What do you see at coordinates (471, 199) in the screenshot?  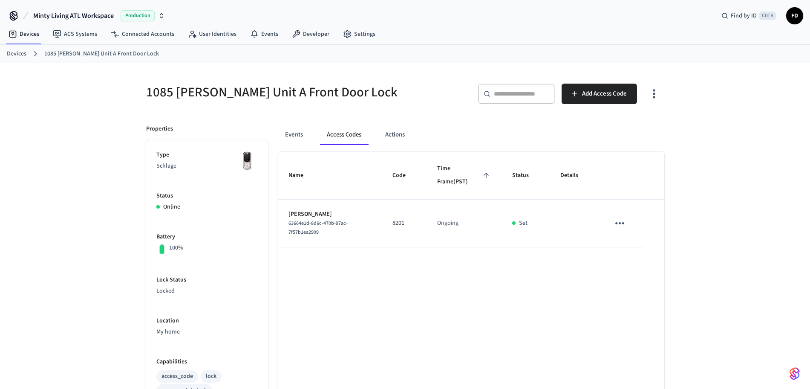 I see `table: sticky table` at bounding box center [471, 199].